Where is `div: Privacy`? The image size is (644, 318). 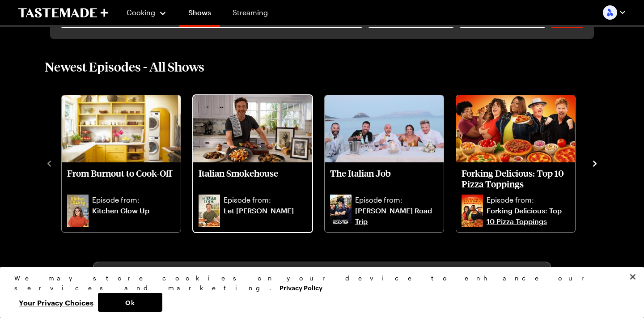 div: Privacy is located at coordinates (318, 292).